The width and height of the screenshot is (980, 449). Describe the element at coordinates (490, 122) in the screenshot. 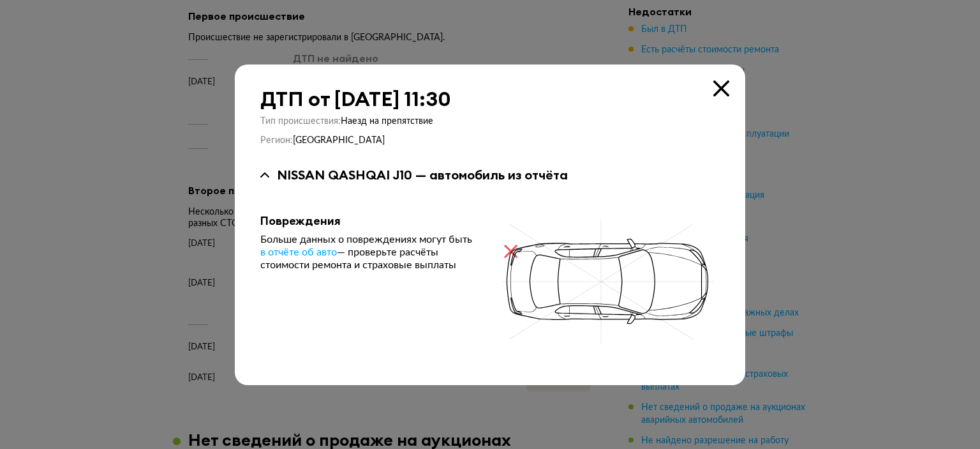

I see `div: Тип происшествия :` at that location.